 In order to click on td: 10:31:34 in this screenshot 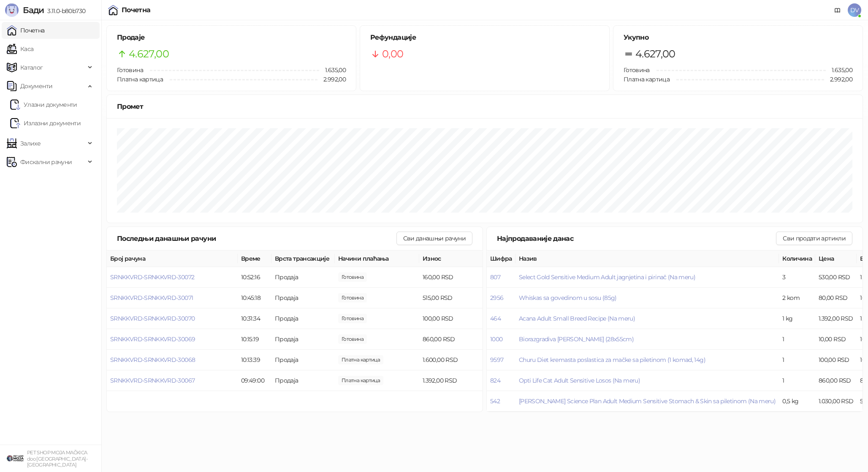, I will do `click(255, 318)`.